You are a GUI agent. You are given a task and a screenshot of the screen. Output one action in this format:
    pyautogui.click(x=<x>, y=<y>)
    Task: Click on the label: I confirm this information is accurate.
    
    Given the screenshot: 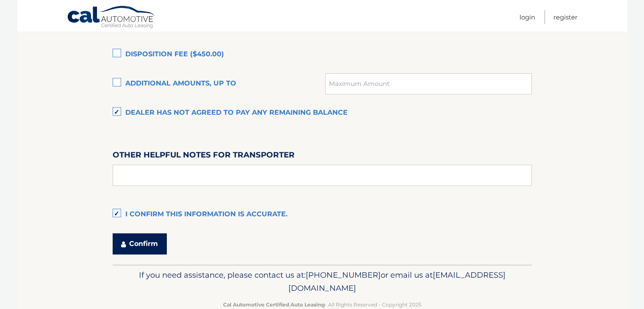 What is the action you would take?
    pyautogui.click(x=322, y=215)
    